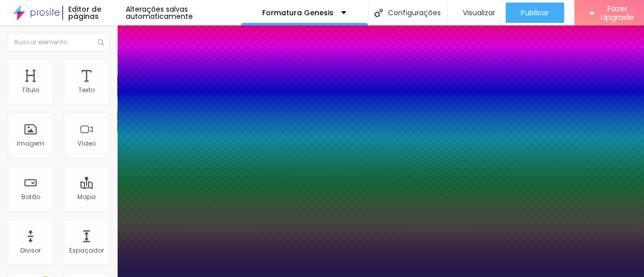 This screenshot has width=644, height=277. Describe the element at coordinates (87, 90) in the screenshot. I see `div: Texto` at that location.